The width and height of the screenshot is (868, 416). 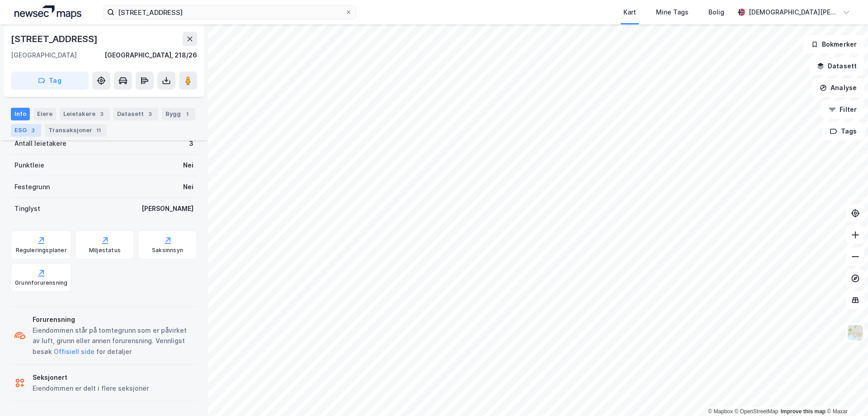 I want to click on button: Tags, so click(x=843, y=131).